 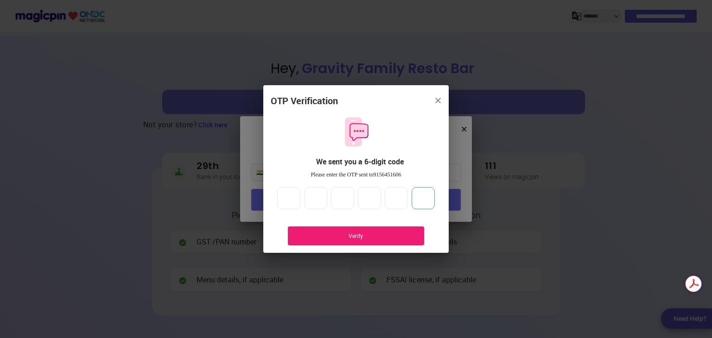 What do you see at coordinates (356, 132) in the screenshot?
I see `img: otpMessageIcon.11fa9bf9.svg` at bounding box center [356, 132].